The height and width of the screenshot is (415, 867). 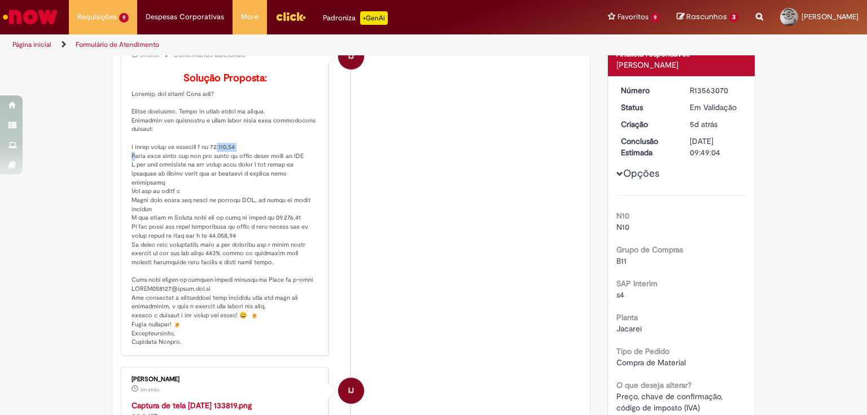 I want to click on b: Tipo de Pedido, so click(x=643, y=351).